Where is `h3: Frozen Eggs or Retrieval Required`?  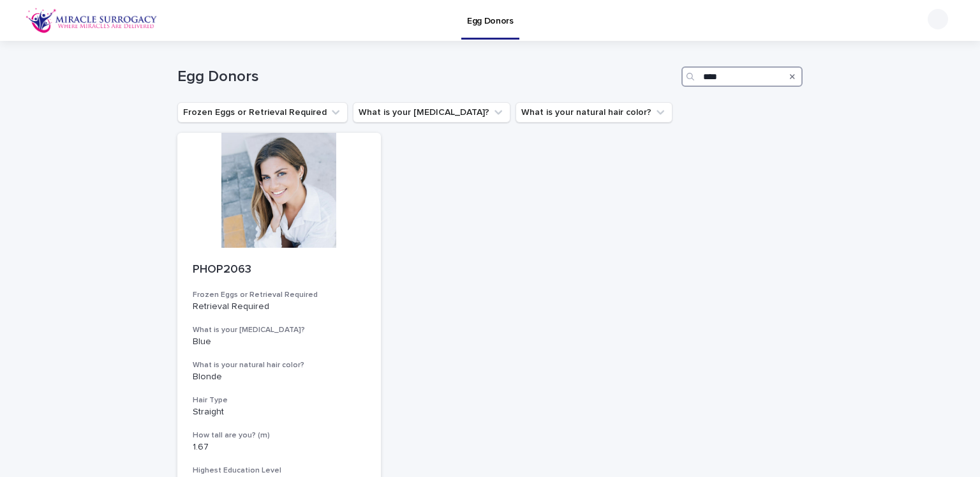 h3: Frozen Eggs or Retrieval Required is located at coordinates (279, 295).